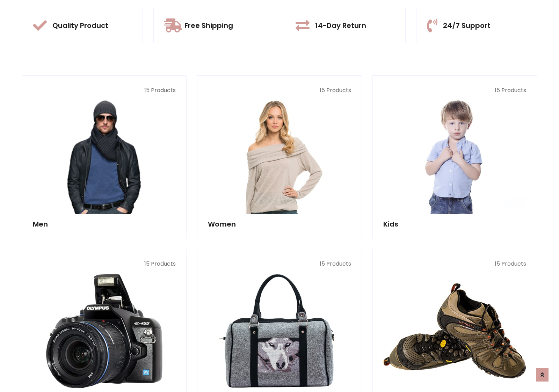 This screenshot has height=392, width=559. Describe the element at coordinates (455, 225) in the screenshot. I see `h5: Kids` at that location.